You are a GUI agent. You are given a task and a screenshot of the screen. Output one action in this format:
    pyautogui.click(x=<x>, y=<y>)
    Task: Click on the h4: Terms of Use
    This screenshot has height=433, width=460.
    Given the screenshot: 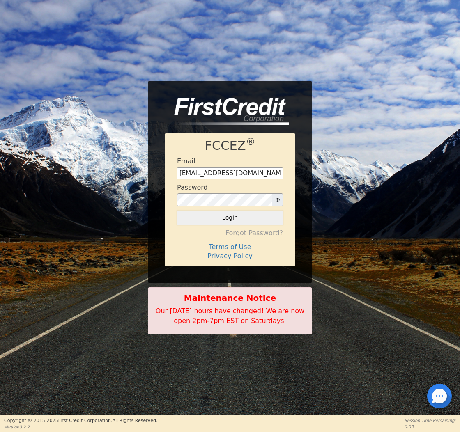 What is the action you would take?
    pyautogui.click(x=230, y=247)
    